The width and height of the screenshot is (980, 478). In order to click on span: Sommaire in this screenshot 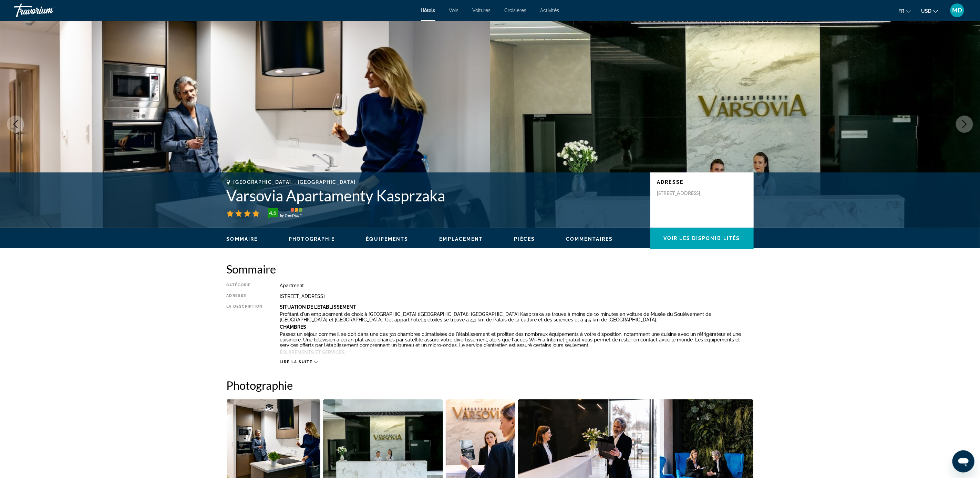, I will do `click(242, 239)`.